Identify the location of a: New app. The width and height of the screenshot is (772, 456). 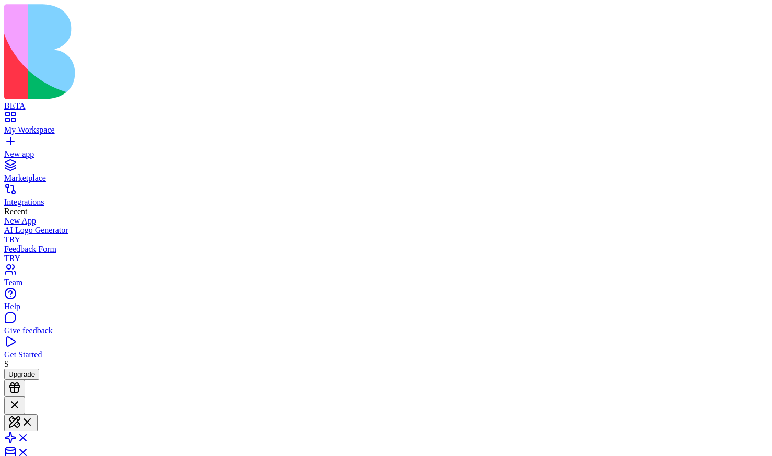
(386, 150).